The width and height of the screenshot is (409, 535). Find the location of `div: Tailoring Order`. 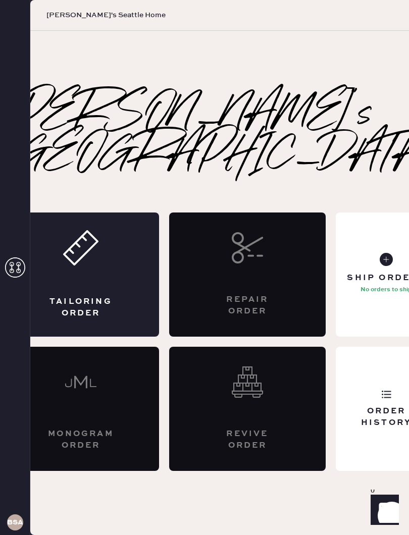

div: Tailoring Order is located at coordinates (81, 307).